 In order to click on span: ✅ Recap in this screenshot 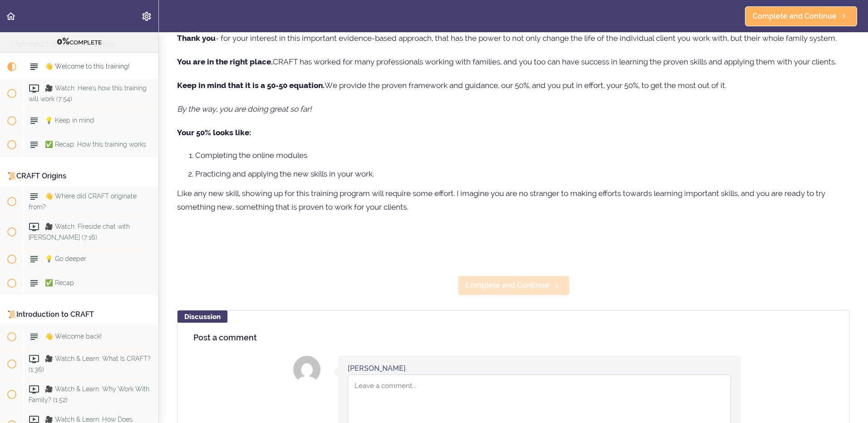, I will do `click(60, 283)`.